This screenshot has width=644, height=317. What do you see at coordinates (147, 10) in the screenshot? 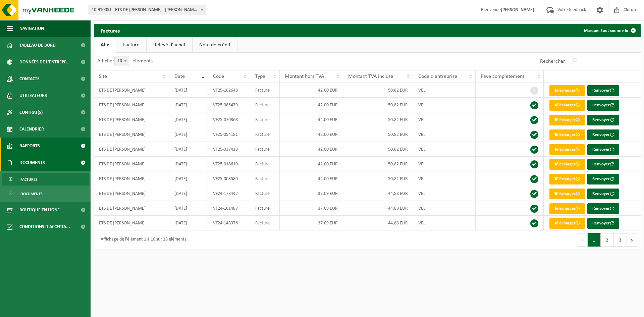
I see `span: 10-910051 - ETS DE PESTEL THIERRY E.M - VAULX-LEZ-CHIMAY` at bounding box center [147, 10].